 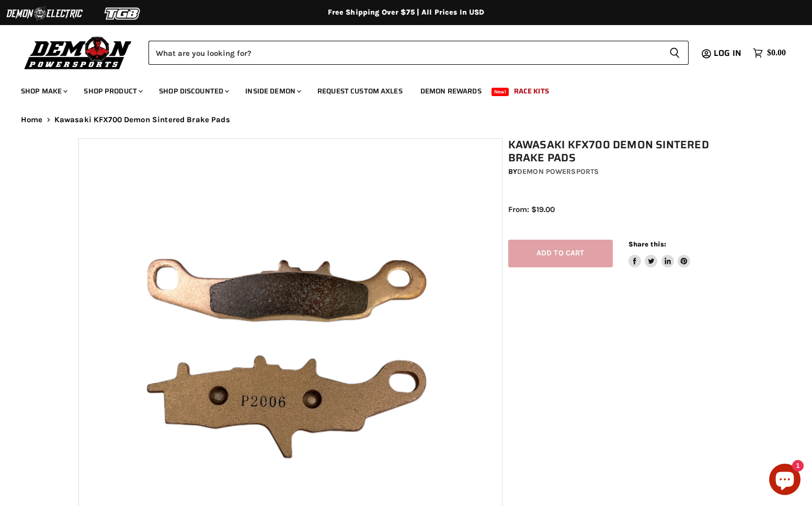 What do you see at coordinates (32, 120) in the screenshot?
I see `a: Home` at bounding box center [32, 120].